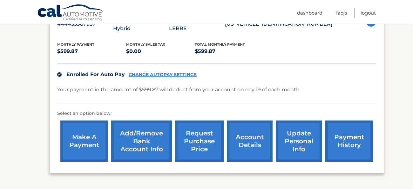 The image size is (413, 189). Describe the element at coordinates (141, 24) in the screenshot. I see `p: 2025 Honda CR-V Hybrid` at that location.